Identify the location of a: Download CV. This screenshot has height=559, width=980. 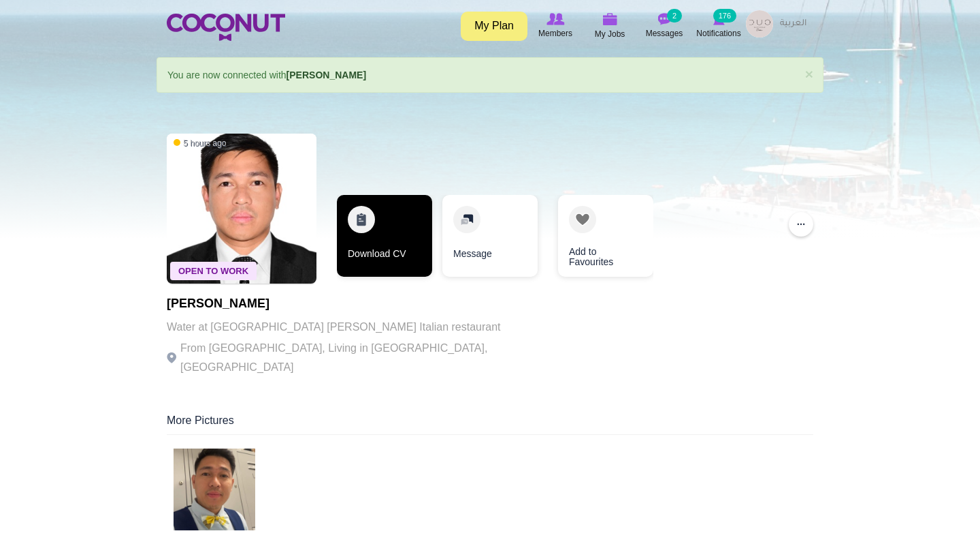
(385, 236).